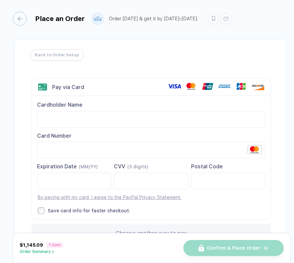 The height and width of the screenshot is (263, 294). What do you see at coordinates (151, 105) in the screenshot?
I see `div: Cardholder Name` at bounding box center [151, 105].